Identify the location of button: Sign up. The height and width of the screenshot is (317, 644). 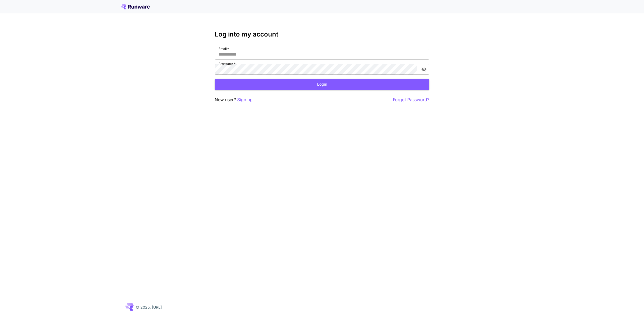
(245, 100).